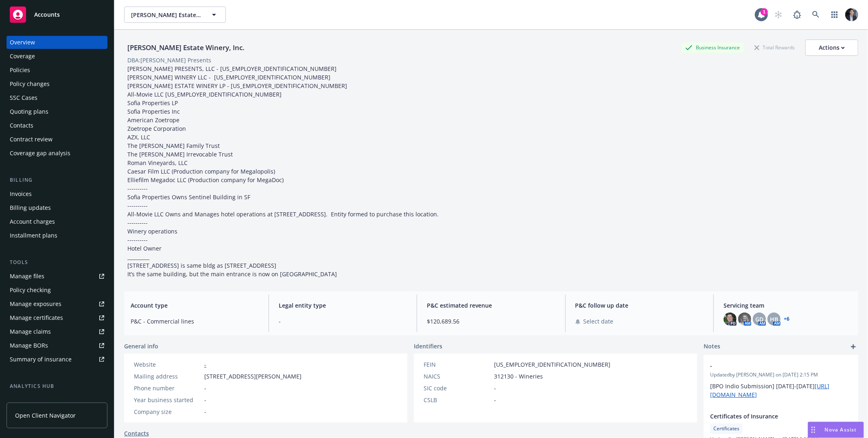  I want to click on a: Quoting plans, so click(57, 112).